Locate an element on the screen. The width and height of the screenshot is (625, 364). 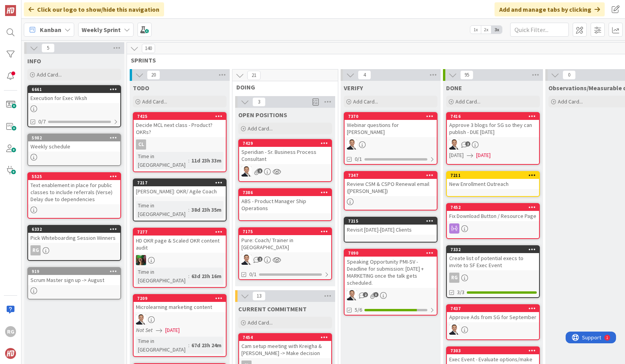
div: Approve Ads from SG for September is located at coordinates (493, 317).